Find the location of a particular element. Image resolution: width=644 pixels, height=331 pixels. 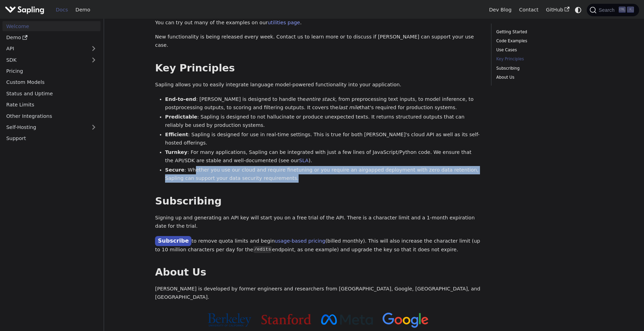

button: Expand sidebar category 'API' is located at coordinates (94, 49).